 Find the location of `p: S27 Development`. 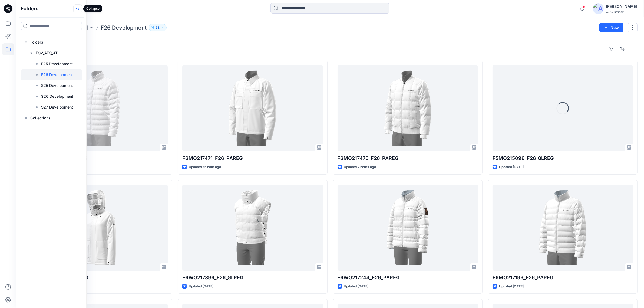

p: S27 Development is located at coordinates (57, 107).